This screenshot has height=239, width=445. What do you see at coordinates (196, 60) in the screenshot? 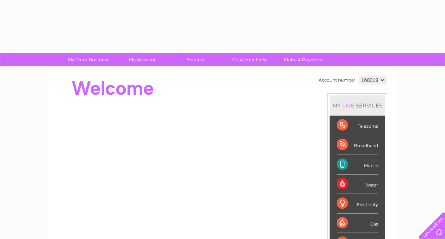
I see `a: Services` at bounding box center [196, 60].